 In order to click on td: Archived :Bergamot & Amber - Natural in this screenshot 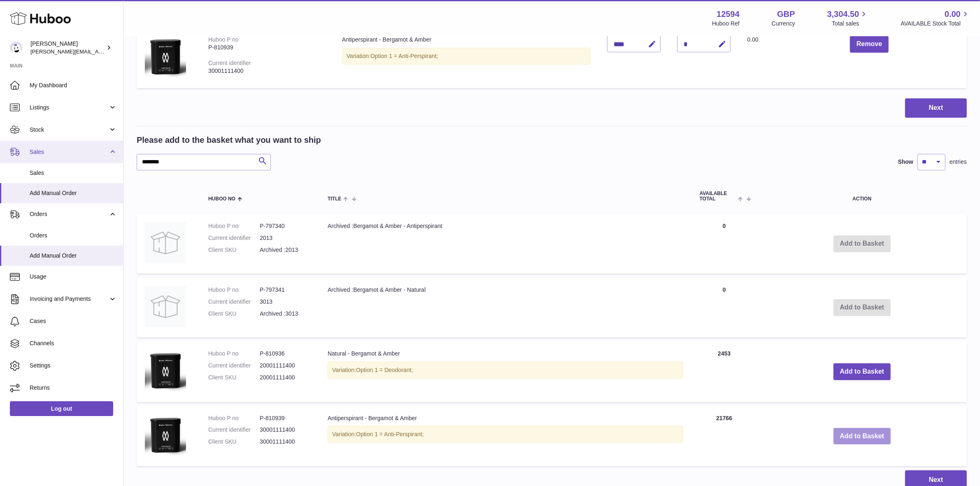, I will do `click(505, 308)`.